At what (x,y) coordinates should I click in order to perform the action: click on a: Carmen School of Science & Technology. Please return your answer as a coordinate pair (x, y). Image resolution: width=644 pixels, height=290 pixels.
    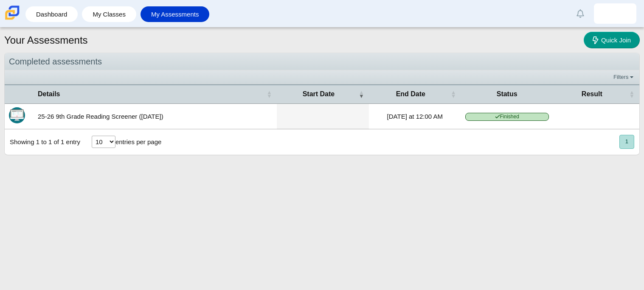
    Looking at the image, I should click on (13, 19).